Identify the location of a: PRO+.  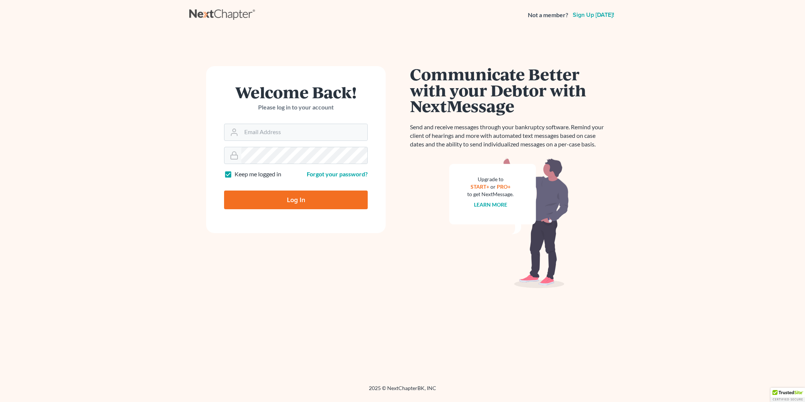
(503, 187).